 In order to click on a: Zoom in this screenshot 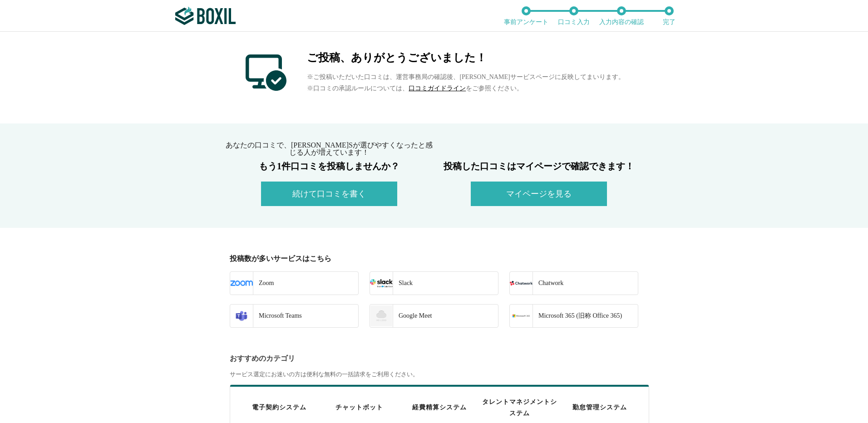, I will do `click(294, 283)`.